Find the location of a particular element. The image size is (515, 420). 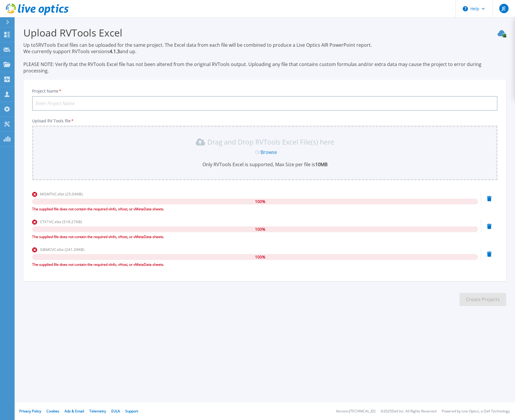

p: Drag and Drop RVTools Excel File(s) here is located at coordinates (271, 142).